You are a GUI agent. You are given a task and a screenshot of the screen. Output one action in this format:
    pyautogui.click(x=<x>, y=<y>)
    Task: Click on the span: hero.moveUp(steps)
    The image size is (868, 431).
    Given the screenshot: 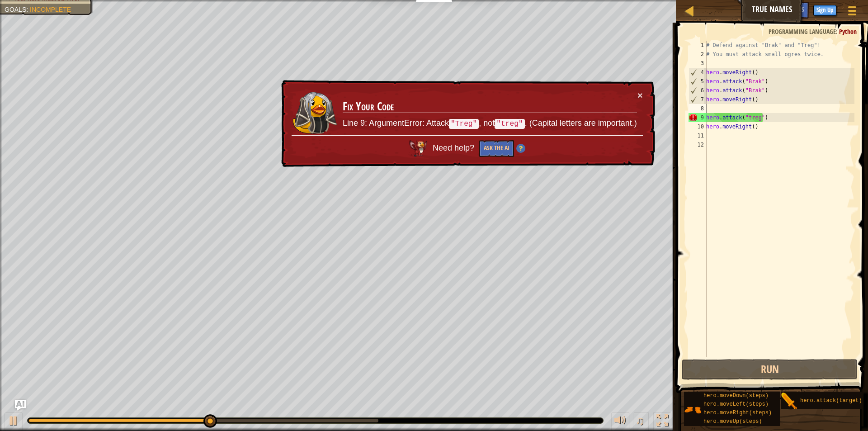 What is the action you would take?
    pyautogui.click(x=733, y=421)
    